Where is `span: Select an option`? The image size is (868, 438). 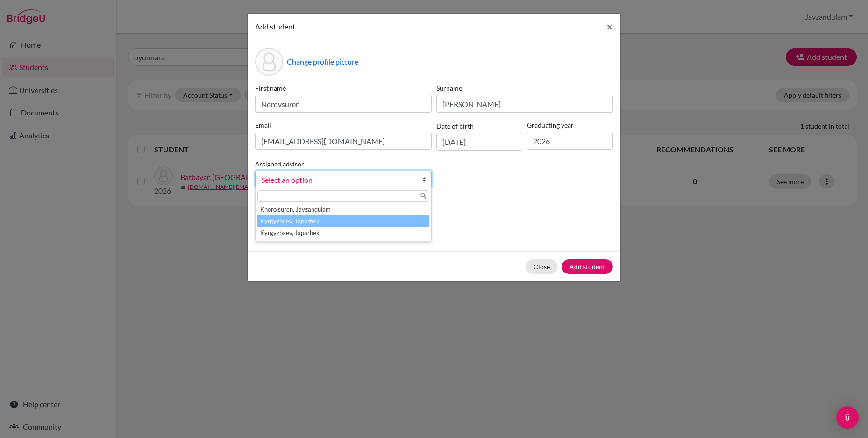 span: Select an option is located at coordinates (337, 180).